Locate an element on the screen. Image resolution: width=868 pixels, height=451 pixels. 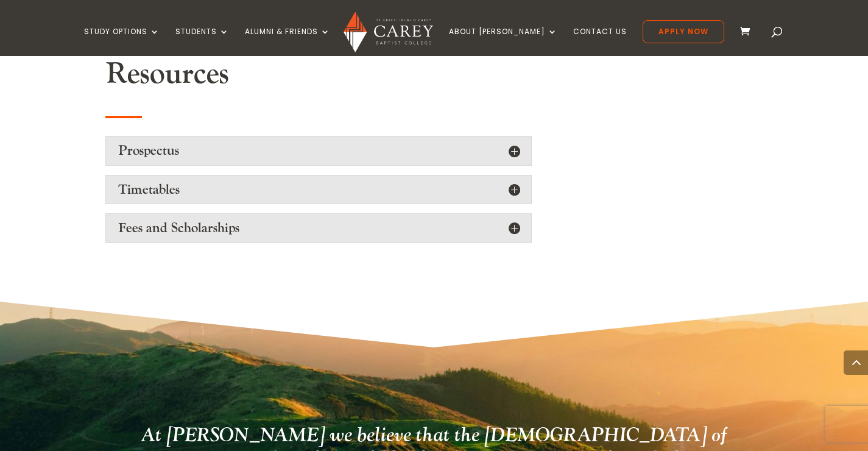
a: Contact Us is located at coordinates (600, 41).